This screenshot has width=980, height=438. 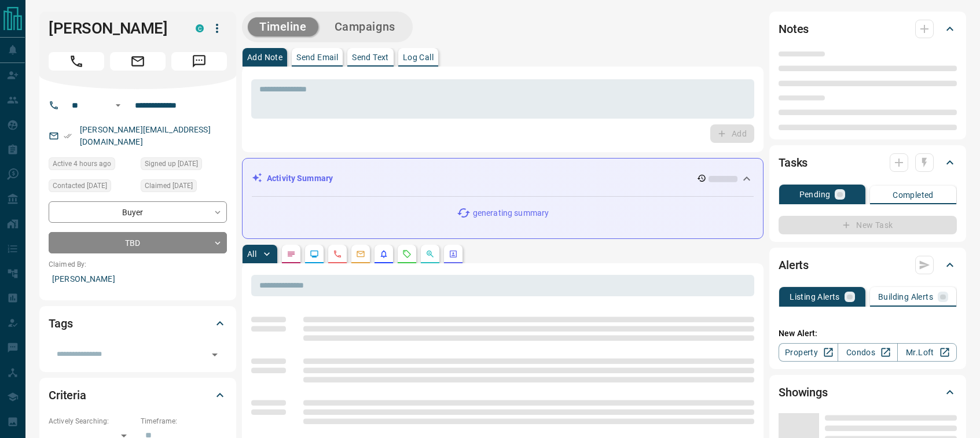 What do you see at coordinates (82, 164) in the screenshot?
I see `span: Active 4 hours ago` at bounding box center [82, 164].